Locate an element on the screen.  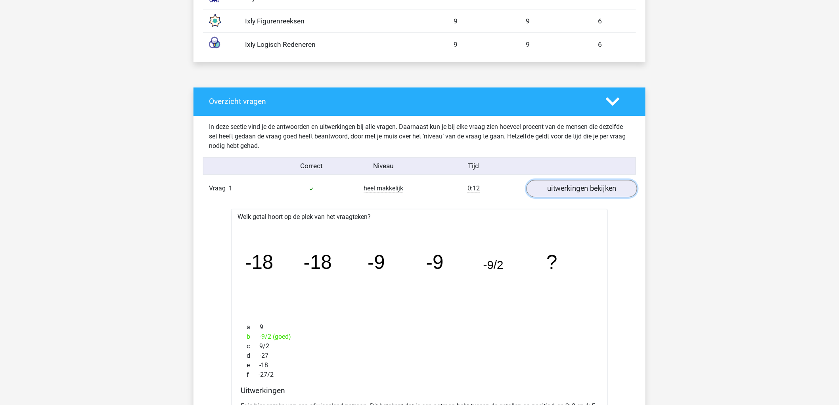
span: d is located at coordinates (253, 356).